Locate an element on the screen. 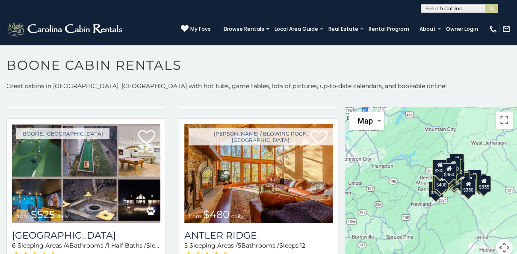 Image resolution: width=517 pixels, height=254 pixels. div: $330 is located at coordinates (440, 184).